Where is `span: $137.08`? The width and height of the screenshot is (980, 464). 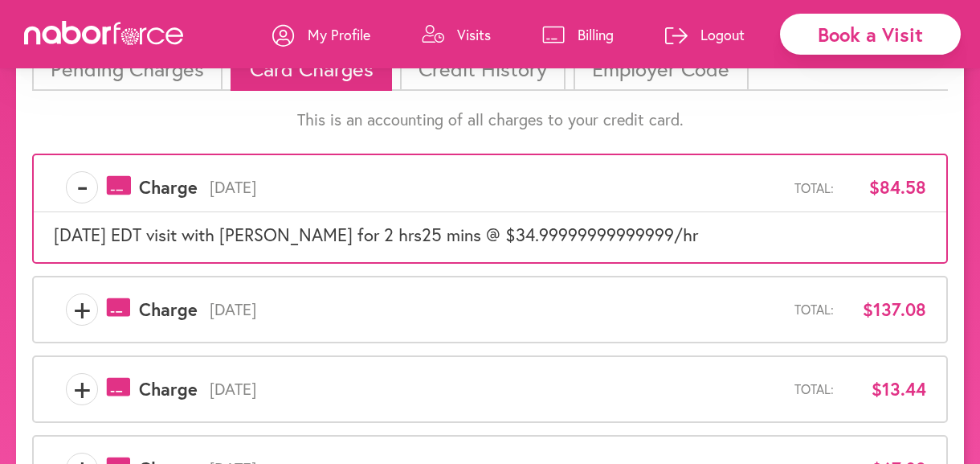
span: $137.08 is located at coordinates (886, 309).